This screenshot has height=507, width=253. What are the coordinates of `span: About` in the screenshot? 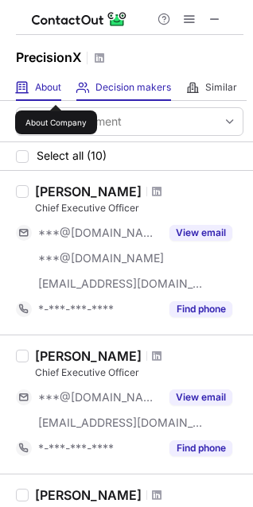 It's located at (48, 87).